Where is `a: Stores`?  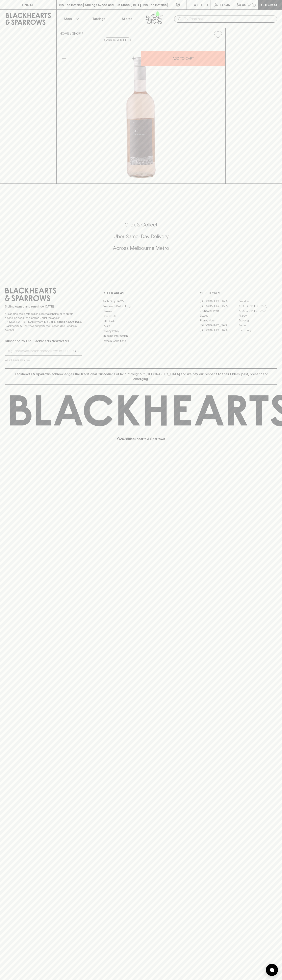
a: Stores is located at coordinates (127, 19).